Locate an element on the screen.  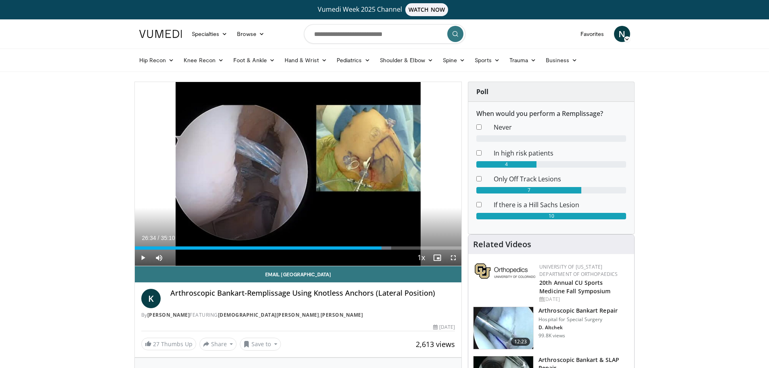
button: Fullscreen is located at coordinates (453, 258).